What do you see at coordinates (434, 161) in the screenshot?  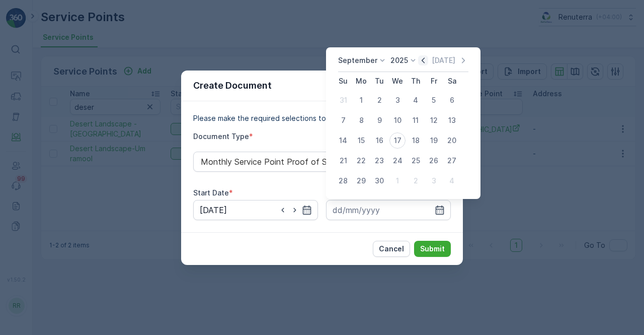 I see `div: 26` at bounding box center [434, 161].